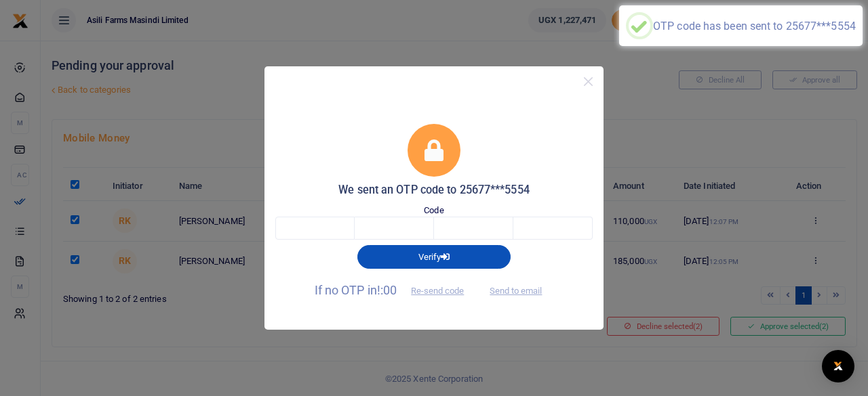 The width and height of the screenshot is (868, 396). What do you see at coordinates (434, 257) in the screenshot?
I see `button: Verify` at bounding box center [434, 257].